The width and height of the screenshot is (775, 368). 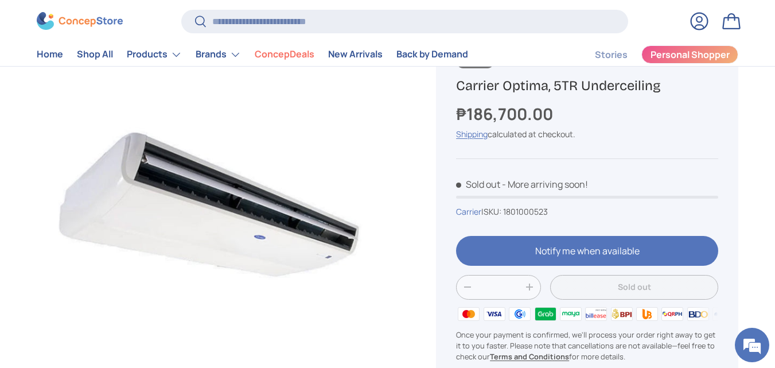 I want to click on img: qrph, so click(x=672, y=314).